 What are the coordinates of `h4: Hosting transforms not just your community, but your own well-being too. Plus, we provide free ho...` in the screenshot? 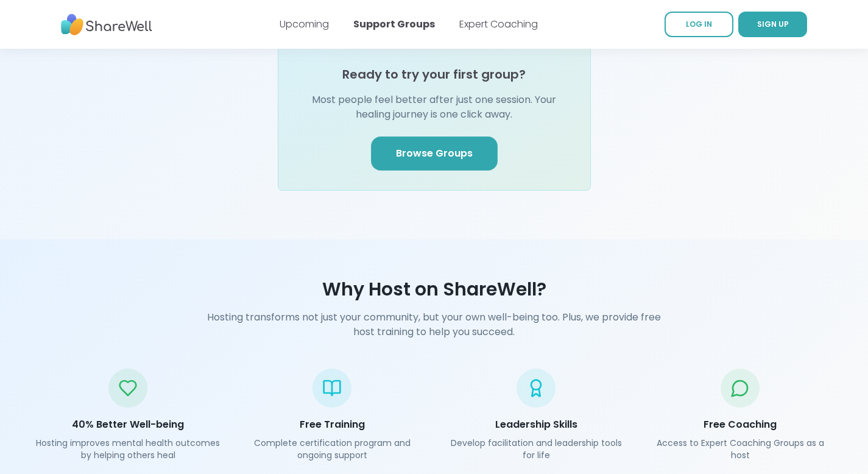 It's located at (434, 325).